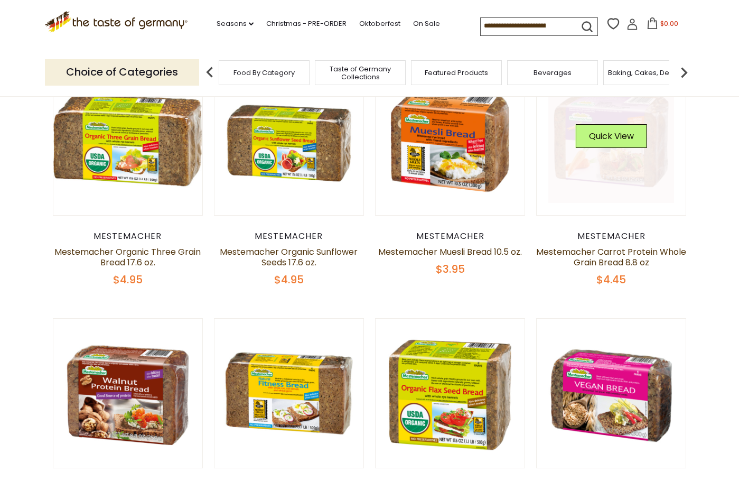  I want to click on img: next arrow, so click(684, 72).